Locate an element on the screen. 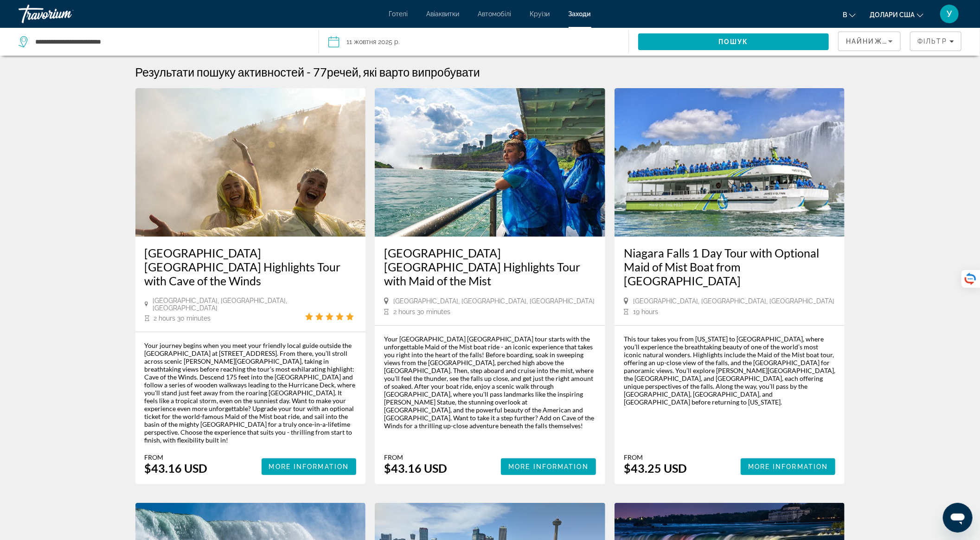 This screenshot has width=980, height=540. font: Готелі is located at coordinates (398, 14).